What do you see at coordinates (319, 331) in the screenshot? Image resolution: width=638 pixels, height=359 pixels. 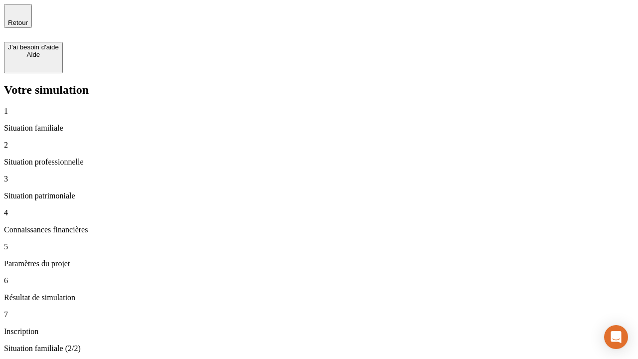 I see `p: Inscription` at bounding box center [319, 331].